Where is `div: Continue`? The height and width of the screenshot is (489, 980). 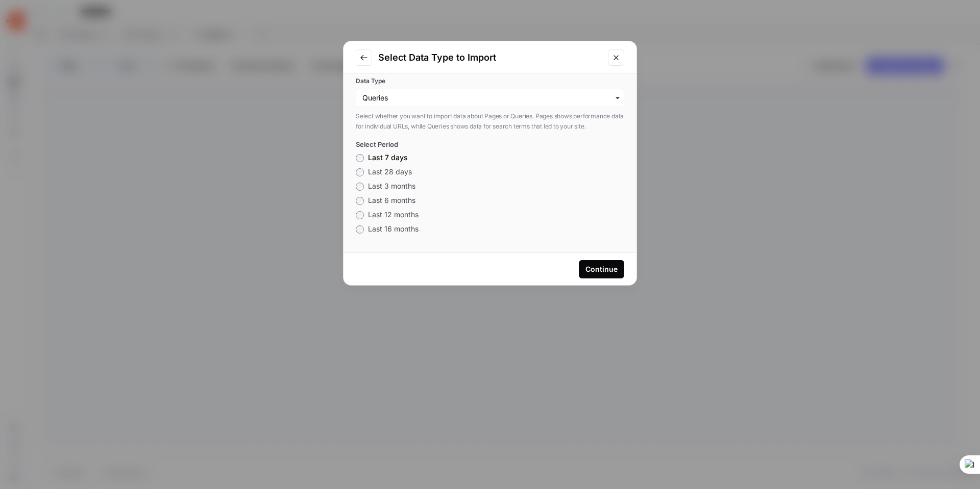
div: Continue is located at coordinates (601, 269).